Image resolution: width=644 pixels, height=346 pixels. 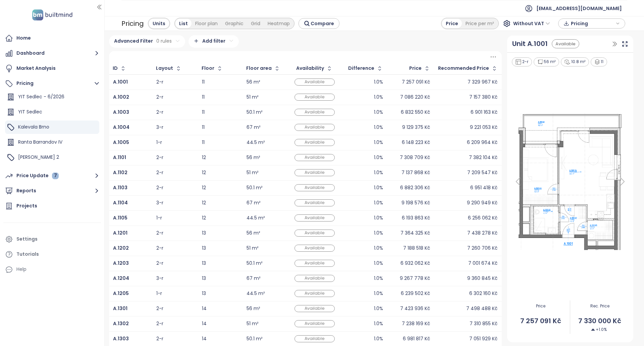 What do you see at coordinates (310, 68) in the screenshot?
I see `div: Availability` at bounding box center [310, 68].